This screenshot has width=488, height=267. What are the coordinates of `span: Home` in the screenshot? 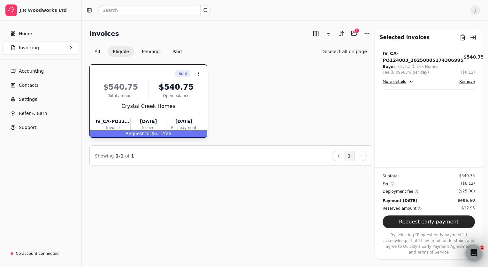 It's located at (25, 34).